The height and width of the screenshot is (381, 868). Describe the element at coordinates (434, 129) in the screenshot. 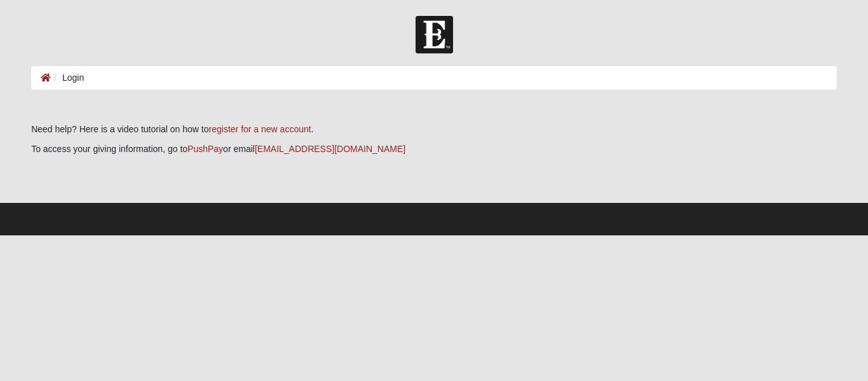

I see `p: Need help? Here is a video tutorial on how to .` at that location.